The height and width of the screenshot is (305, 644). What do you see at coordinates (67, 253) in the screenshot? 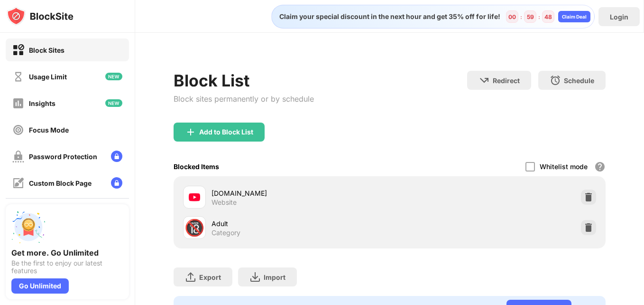
I see `div: Get more. Go Unlimited` at bounding box center [67, 253].